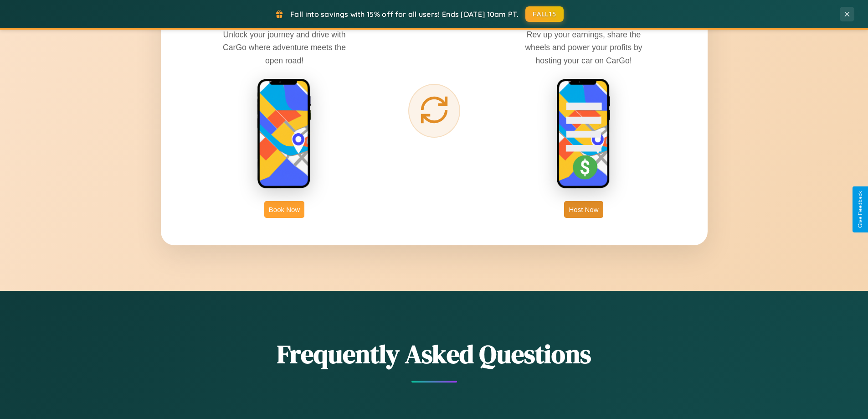 This screenshot has height=419, width=868. What do you see at coordinates (861, 210) in the screenshot?
I see `div: Give Feedback` at bounding box center [861, 210].